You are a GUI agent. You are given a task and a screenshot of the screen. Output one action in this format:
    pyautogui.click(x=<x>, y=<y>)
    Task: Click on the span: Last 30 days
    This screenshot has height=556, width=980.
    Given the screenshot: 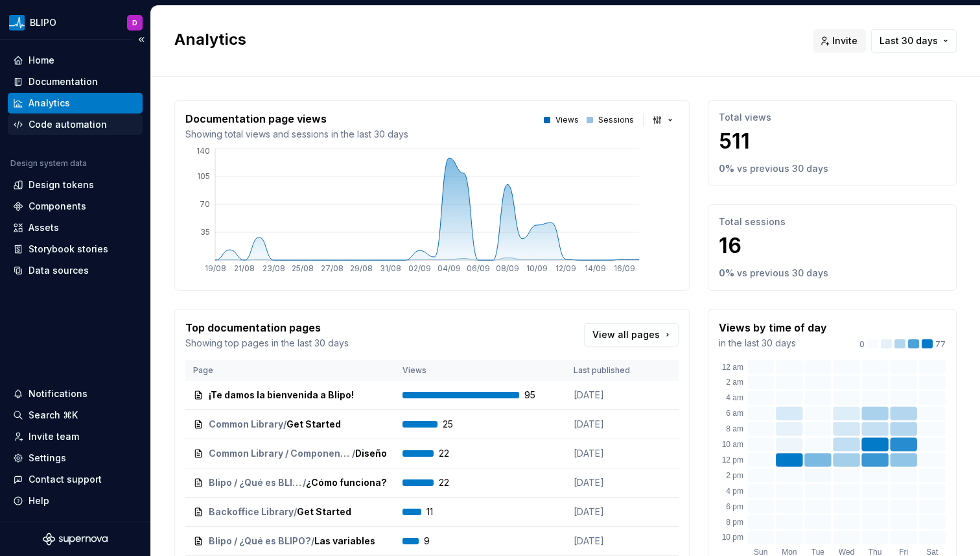 What is the action you would take?
    pyautogui.click(x=909, y=41)
    